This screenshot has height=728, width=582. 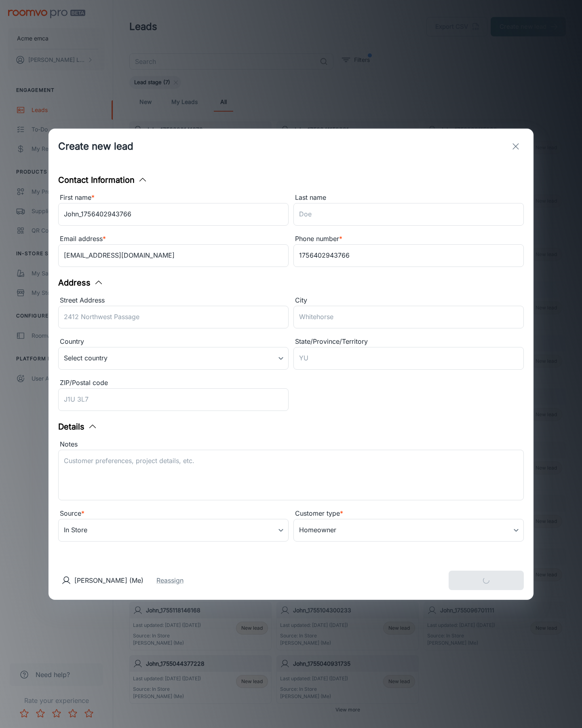 What do you see at coordinates (173, 256) in the screenshot?
I see `input: myname@example.com` at bounding box center [173, 256].